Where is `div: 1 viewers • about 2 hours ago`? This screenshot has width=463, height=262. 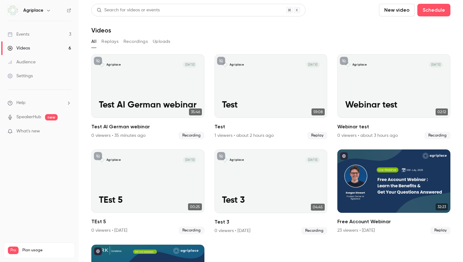 div: 1 viewers • about 2 hours ago is located at coordinates (244, 136).